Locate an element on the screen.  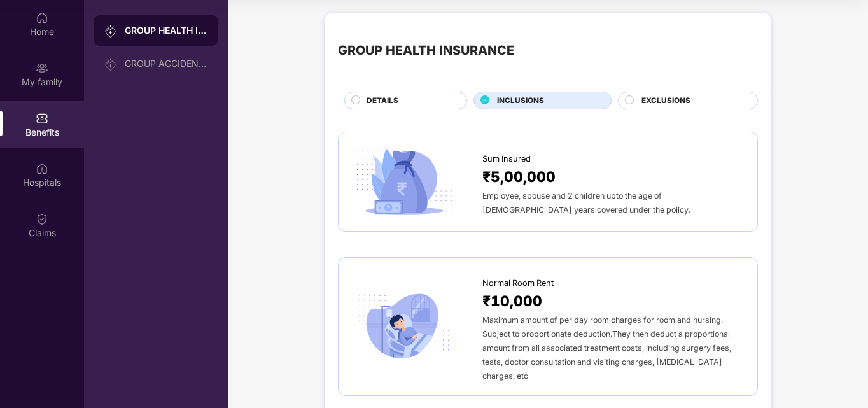
span: EXCLUSIONS is located at coordinates (666, 100).